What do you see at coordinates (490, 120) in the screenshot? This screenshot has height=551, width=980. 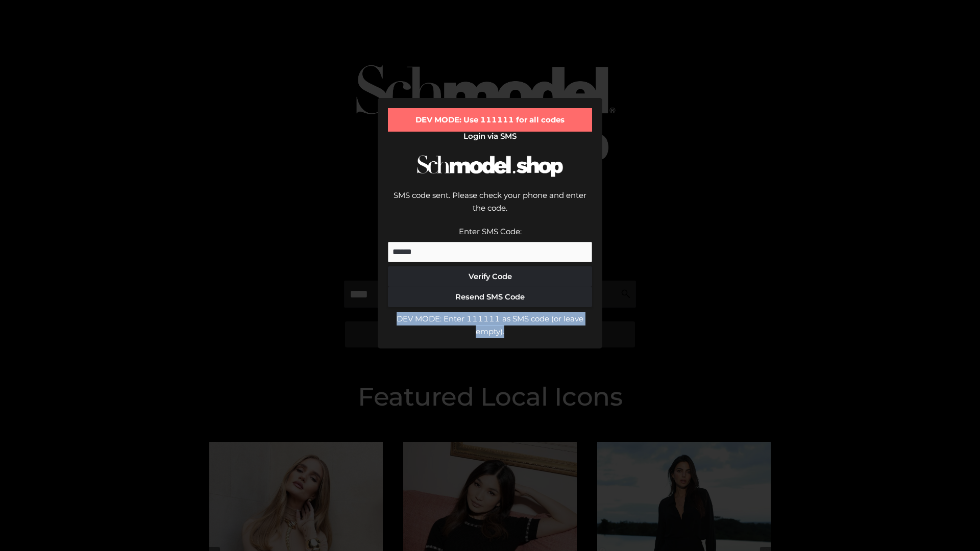 I see `div: DEV MODE: Use 111111 for all codes` at bounding box center [490, 120].